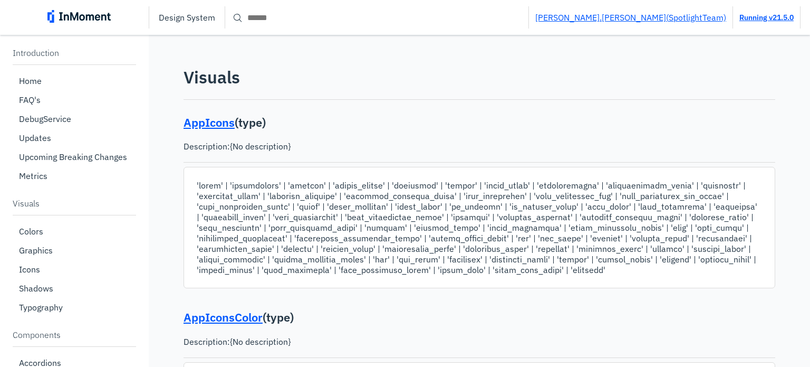  What do you see at coordinates (209, 122) in the screenshot?
I see `a: AppIcons` at bounding box center [209, 122].